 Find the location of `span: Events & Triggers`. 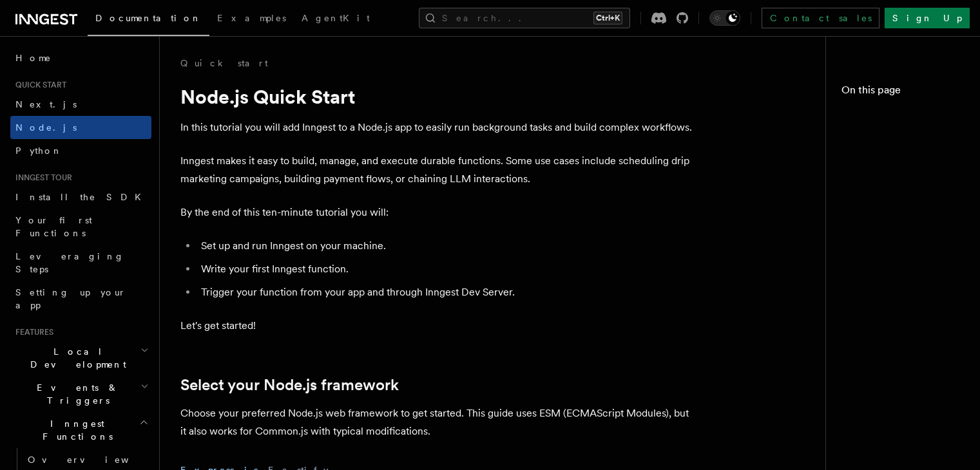

span: Events & Triggers is located at coordinates (75, 394).